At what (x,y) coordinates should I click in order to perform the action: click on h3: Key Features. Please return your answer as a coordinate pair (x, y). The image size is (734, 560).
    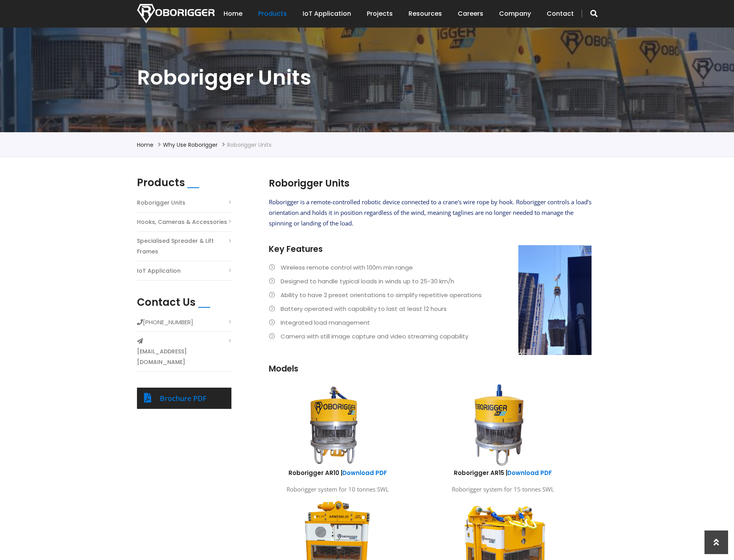
    Looking at the image, I should click on (430, 249).